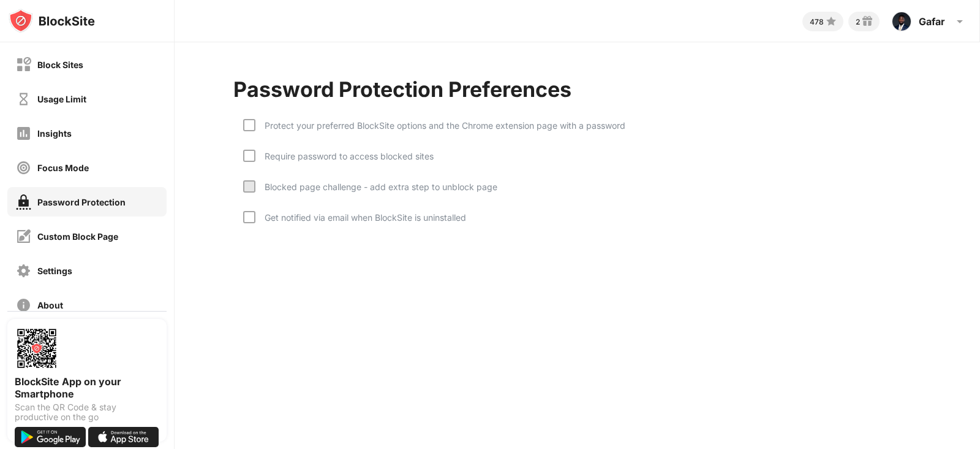  What do you see at coordinates (87, 412) in the screenshot?
I see `div: Scan the QR Code & stay productive on the go` at bounding box center [87, 412].